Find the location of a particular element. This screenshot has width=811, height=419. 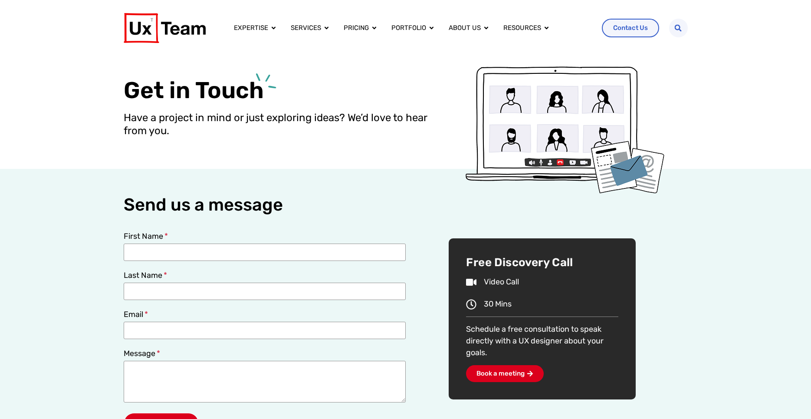

div: Menu Toggle is located at coordinates (411, 28).